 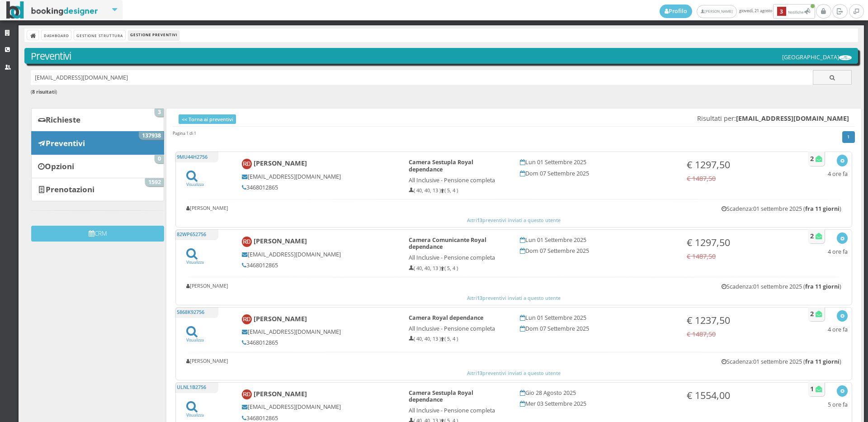 I want to click on span: giovedì, 21 agosto, so click(x=738, y=11).